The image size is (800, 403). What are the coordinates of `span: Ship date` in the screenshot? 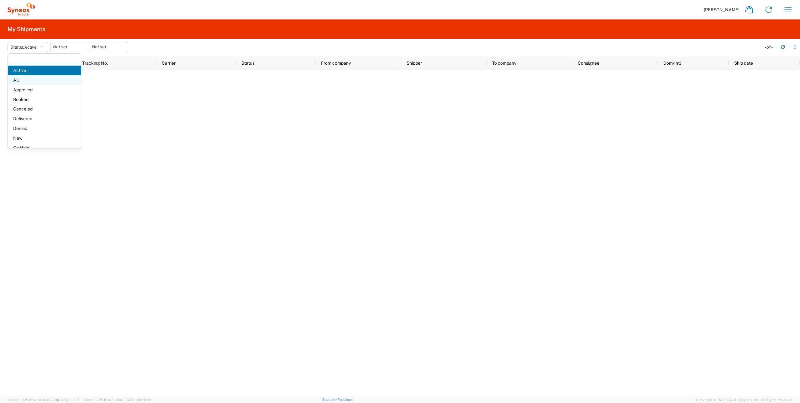 It's located at (744, 63).